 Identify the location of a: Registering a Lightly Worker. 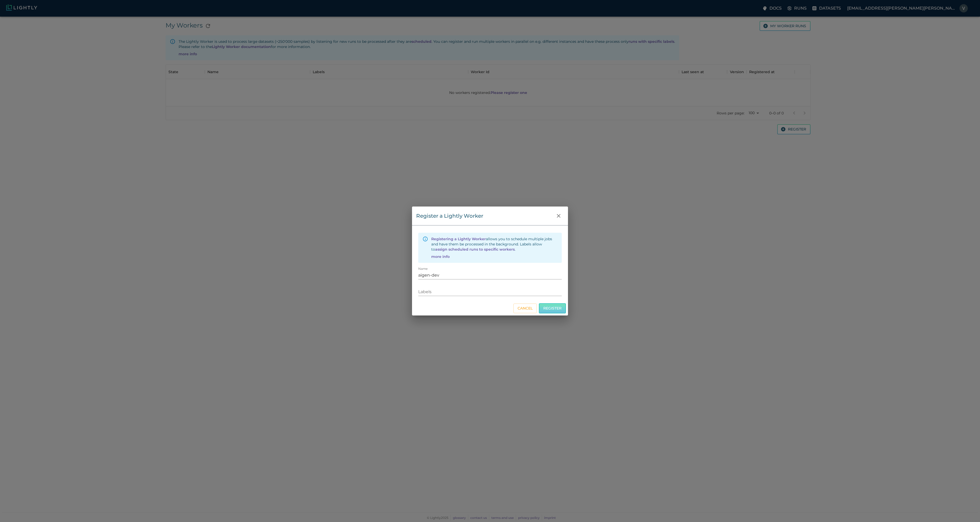
(459, 239).